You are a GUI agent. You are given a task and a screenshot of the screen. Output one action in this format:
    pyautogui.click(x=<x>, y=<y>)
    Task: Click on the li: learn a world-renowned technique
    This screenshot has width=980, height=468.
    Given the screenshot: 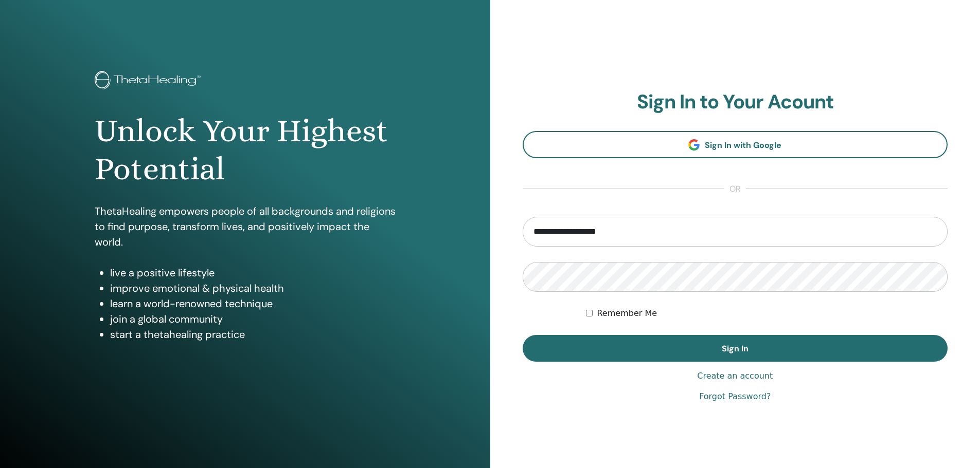 What is the action you would take?
    pyautogui.click(x=252, y=303)
    